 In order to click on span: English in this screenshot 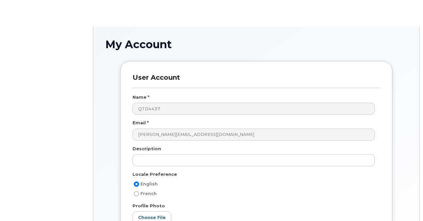, I will do `click(149, 183)`.